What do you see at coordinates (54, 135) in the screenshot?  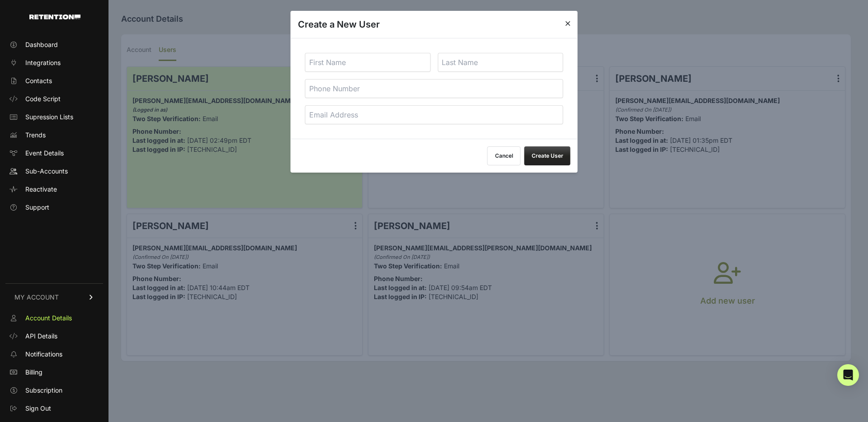 I see `a: Trends` at bounding box center [54, 135].